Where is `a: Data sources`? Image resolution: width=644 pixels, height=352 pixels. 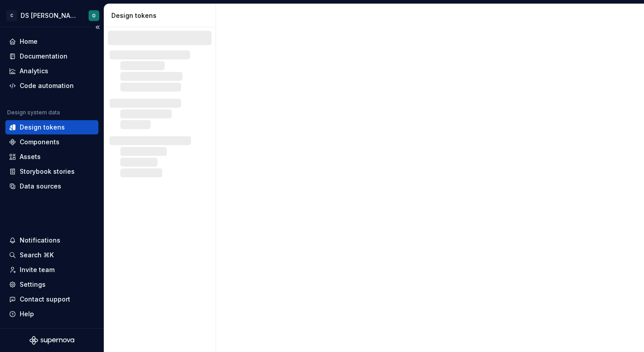 a: Data sources is located at coordinates (52, 186).